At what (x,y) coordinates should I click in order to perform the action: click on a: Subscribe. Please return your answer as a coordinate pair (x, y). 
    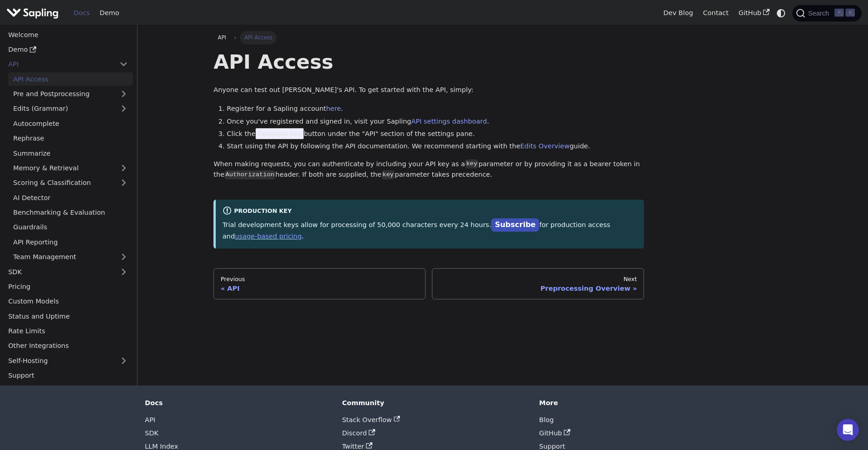
    Looking at the image, I should click on (515, 225).